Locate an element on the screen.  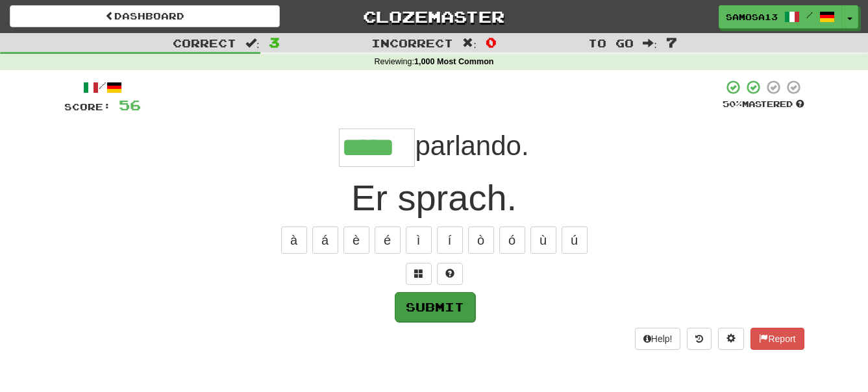
span: 3 is located at coordinates (274, 42).